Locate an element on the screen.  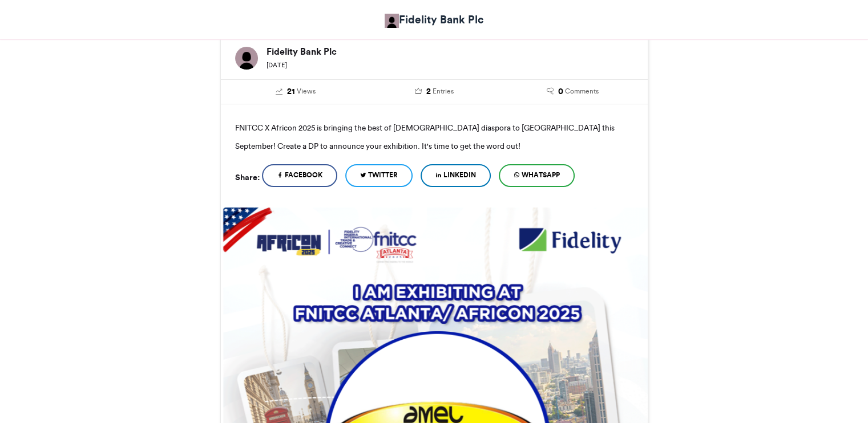
span: Entries is located at coordinates (442, 91).